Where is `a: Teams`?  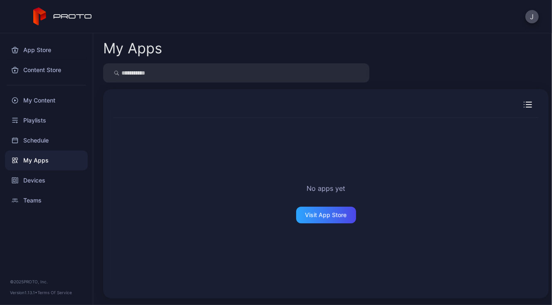
a: Teams is located at coordinates (46, 200).